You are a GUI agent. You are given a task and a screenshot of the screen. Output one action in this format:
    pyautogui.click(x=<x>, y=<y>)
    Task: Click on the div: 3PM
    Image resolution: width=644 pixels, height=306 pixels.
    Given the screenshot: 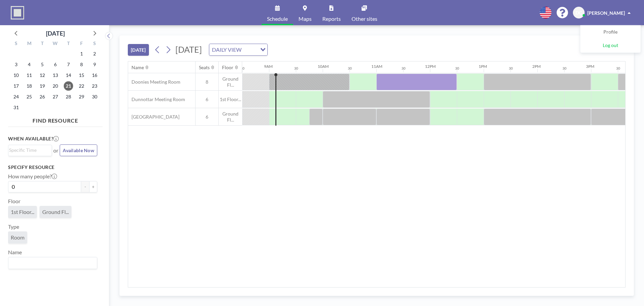 What is the action you would take?
    pyautogui.click(x=590, y=66)
    